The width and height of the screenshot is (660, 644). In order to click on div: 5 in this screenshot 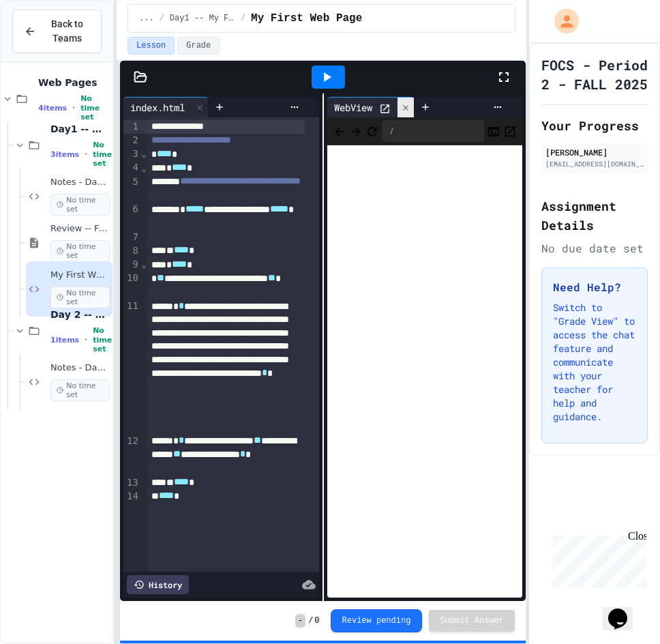, I will do `click(132, 189)`.